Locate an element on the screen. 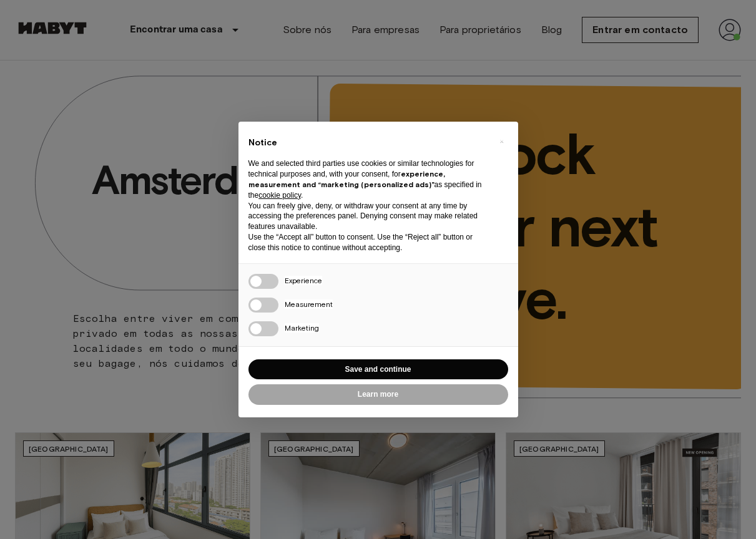 Image resolution: width=756 pixels, height=539 pixels. span: Experience is located at coordinates (304, 280).